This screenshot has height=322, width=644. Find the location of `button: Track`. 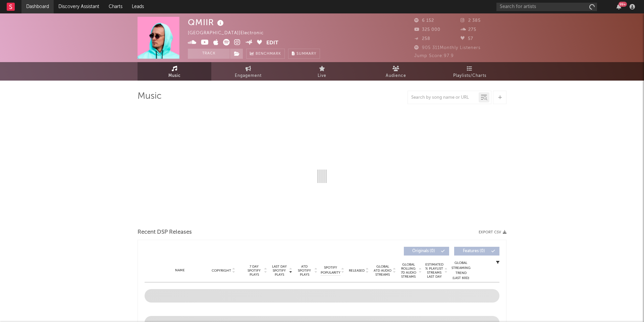

button: Track is located at coordinates (209, 54).